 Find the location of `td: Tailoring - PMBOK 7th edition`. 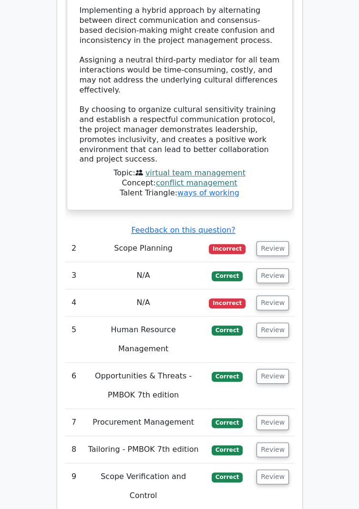

td: Tailoring - PMBOK 7th edition is located at coordinates (143, 449).